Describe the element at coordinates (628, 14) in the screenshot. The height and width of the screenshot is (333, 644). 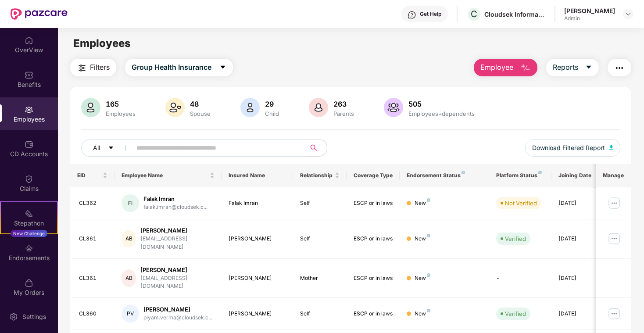
I see `img: svg+xml;base64,PHN2ZyBpZD0iRHJvcGRvd24tMzJ4MzIiIHhtbG5zPSJodHRwOi8vd3d3LnczLm9yZy8yMDAwL3N2ZyIgd2...` at that location.